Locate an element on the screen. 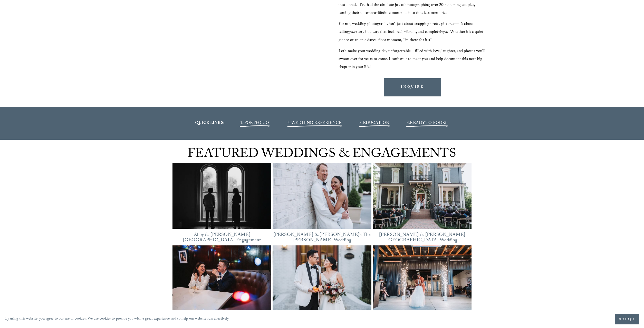  span: FEATURED WEDDINGS & ENGAGEMENTS is located at coordinates (322, 155).